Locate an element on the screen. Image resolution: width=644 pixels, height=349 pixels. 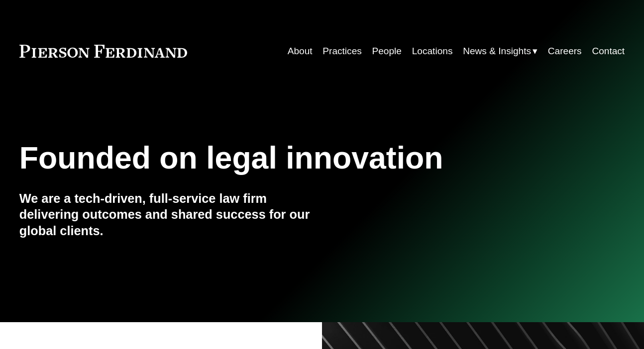
h1: Founded on legal innovation is located at coordinates (271, 158).